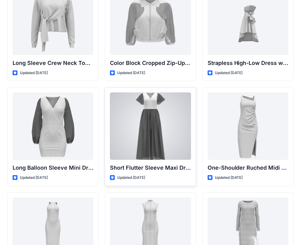  Describe the element at coordinates (248, 63) in the screenshot. I see `p: Strapless High-Low Dress with Side Bow Detail` at that location.